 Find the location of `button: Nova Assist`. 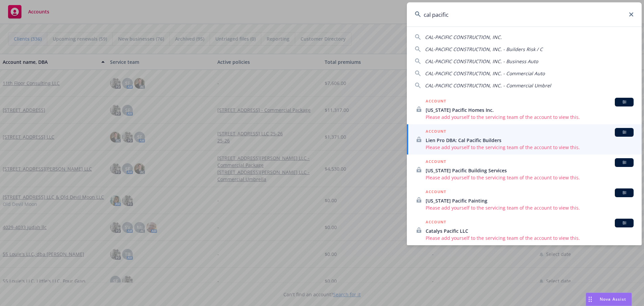

button: Nova Assist is located at coordinates (609, 299).